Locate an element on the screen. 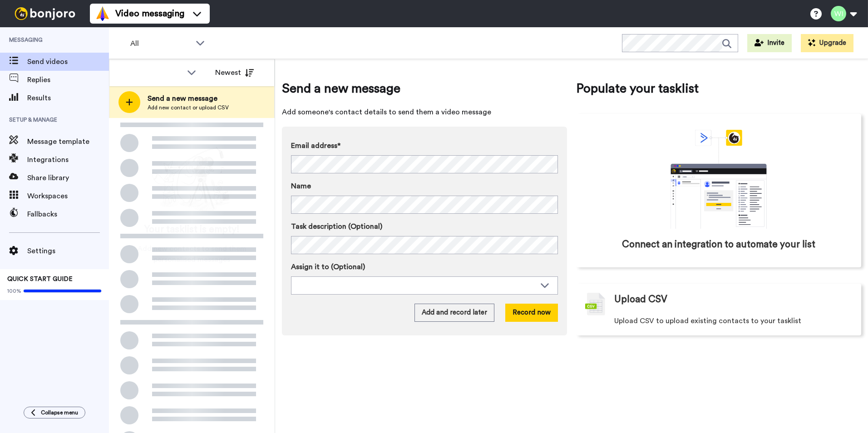 The image size is (868, 433). span: Upload CSV to upload existing contacts to your tasklist is located at coordinates (708, 321).